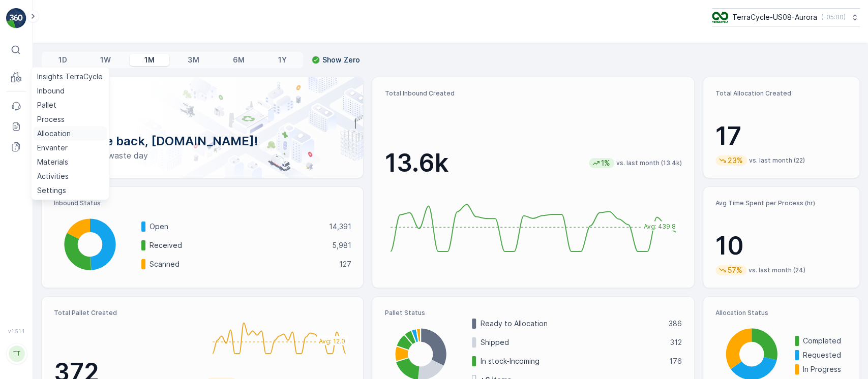 The height and width of the screenshot is (379, 868). What do you see at coordinates (781, 136) in the screenshot?
I see `p: 17` at bounding box center [781, 136].